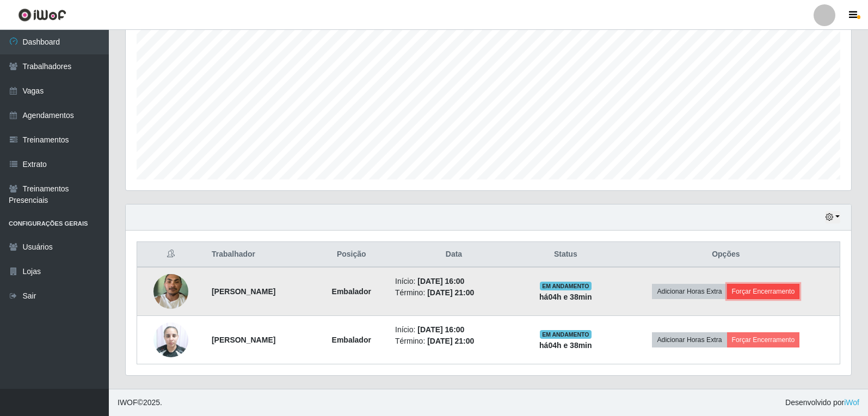 The image size is (868, 416). Describe the element at coordinates (42, 14) in the screenshot. I see `img: CoreUI Logo` at that location.